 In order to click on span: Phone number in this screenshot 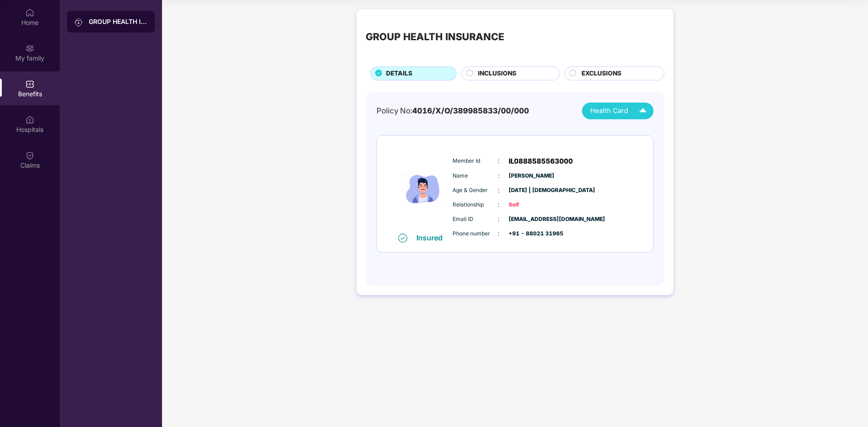, I will do `click(475, 234)`.